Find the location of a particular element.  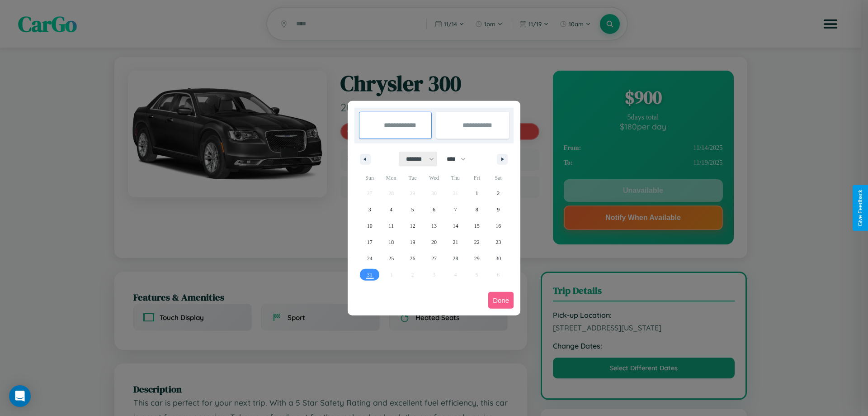

button: 28 is located at coordinates (456, 259).